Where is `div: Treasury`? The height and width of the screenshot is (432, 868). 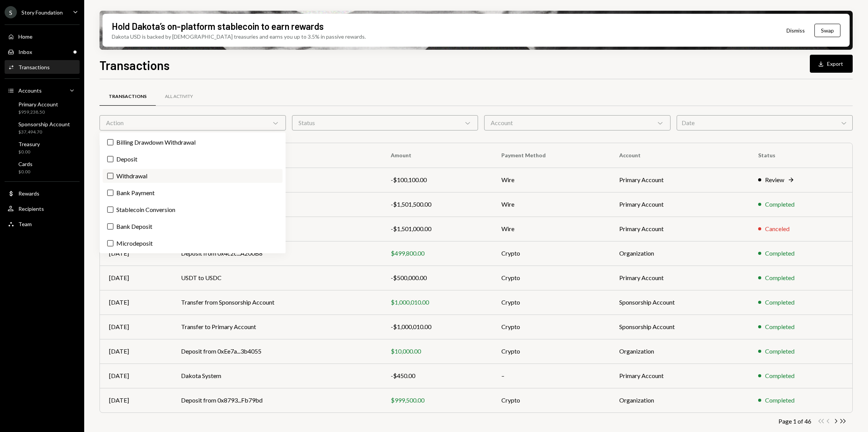
div: Treasury is located at coordinates (29, 143).